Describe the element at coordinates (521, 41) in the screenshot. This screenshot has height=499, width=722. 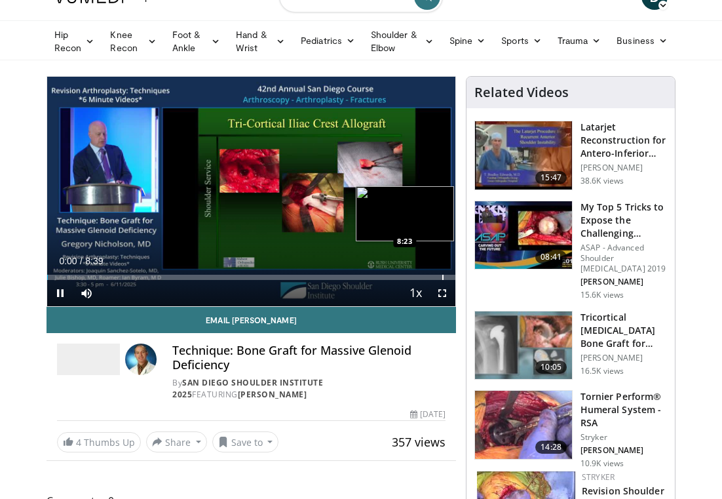
I see `a: Sports` at that location.